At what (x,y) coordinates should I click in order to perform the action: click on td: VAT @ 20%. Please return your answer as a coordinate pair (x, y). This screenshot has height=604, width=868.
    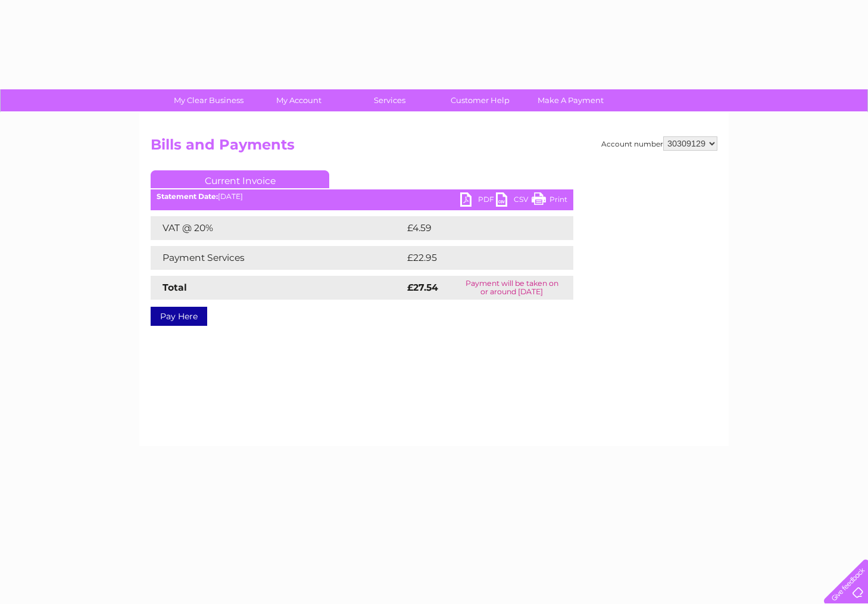
    Looking at the image, I should click on (278, 228).